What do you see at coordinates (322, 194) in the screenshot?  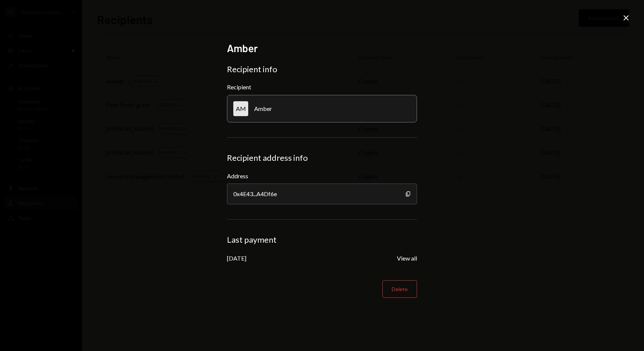 I see `div: 0x4E43...A4Df6e` at bounding box center [322, 194].